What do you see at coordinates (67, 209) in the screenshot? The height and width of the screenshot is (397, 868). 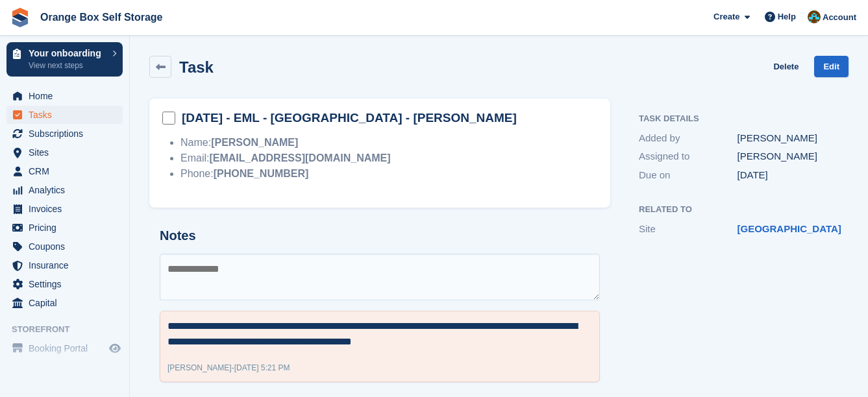 I see `span: Invoices` at bounding box center [67, 209].